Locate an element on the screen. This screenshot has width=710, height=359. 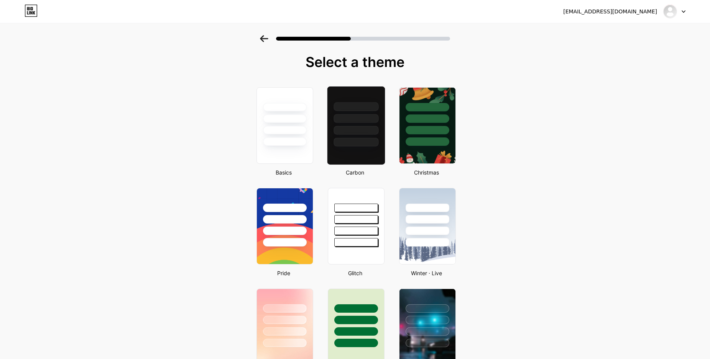
div: Select a theme is located at coordinates (355, 62).